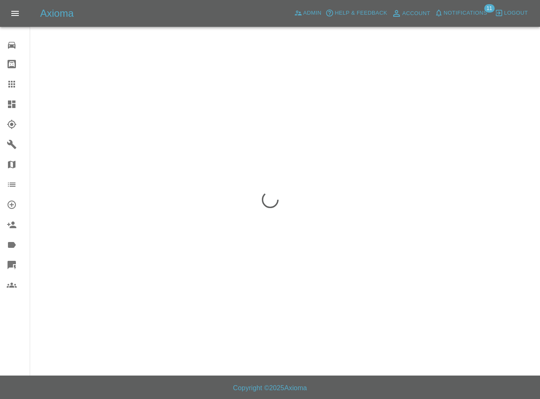 Image resolution: width=540 pixels, height=399 pixels. What do you see at coordinates (511, 13) in the screenshot?
I see `button: Logout` at bounding box center [511, 13].